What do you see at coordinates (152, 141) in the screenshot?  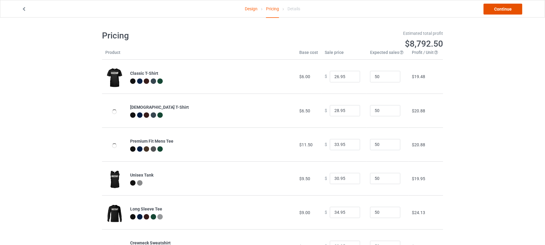 I see `b: Premium Fit Mens Tee` at bounding box center [152, 141].